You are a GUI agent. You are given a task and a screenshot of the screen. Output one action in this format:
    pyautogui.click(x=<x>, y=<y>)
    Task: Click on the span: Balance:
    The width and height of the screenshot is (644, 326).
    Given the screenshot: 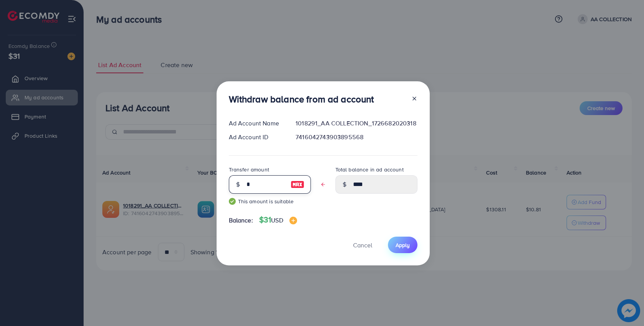 What is the action you would take?
    pyautogui.click(x=241, y=220)
    